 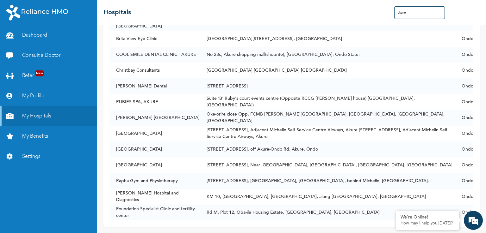 What do you see at coordinates (427, 224) in the screenshot?
I see `p: How may I help you today?` at bounding box center [427, 224].